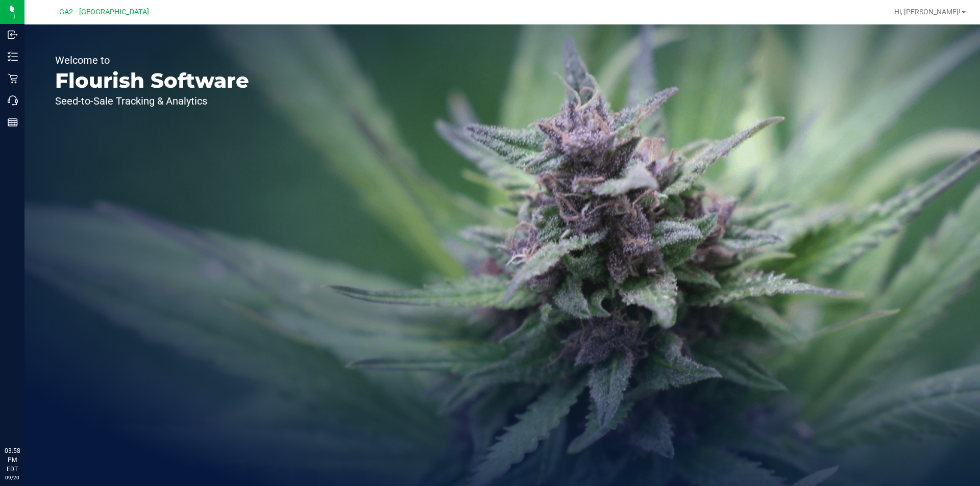  I want to click on inline-svg: Reports, so click(13, 123).